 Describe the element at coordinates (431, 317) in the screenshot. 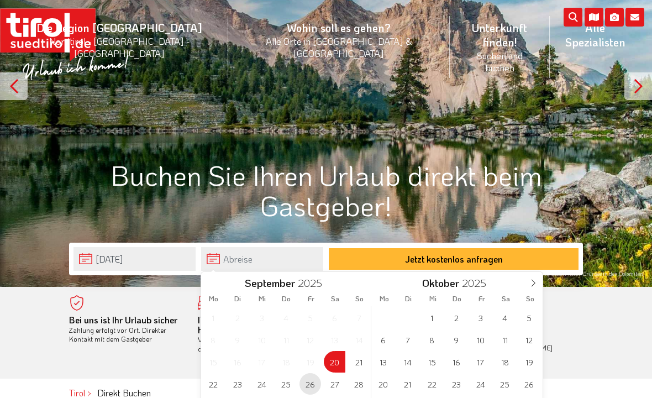

I see `span: Oktober 1, 2025` at that location.